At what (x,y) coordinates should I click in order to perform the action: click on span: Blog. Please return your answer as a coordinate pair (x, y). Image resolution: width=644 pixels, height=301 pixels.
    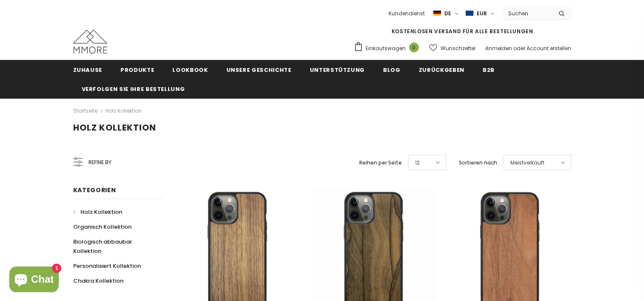
    Looking at the image, I should click on (392, 70).